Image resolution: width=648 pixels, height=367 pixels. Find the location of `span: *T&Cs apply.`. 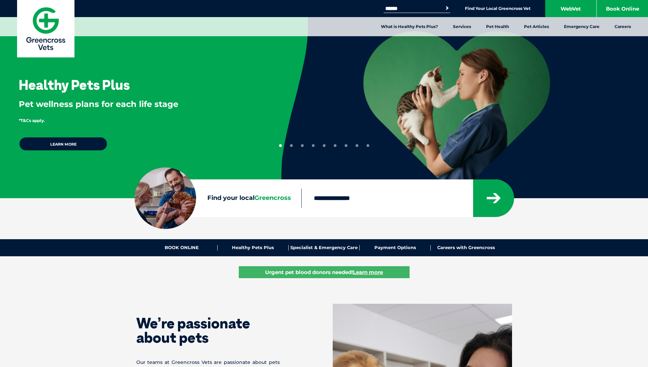

span: *T&Cs apply. is located at coordinates (32, 120).